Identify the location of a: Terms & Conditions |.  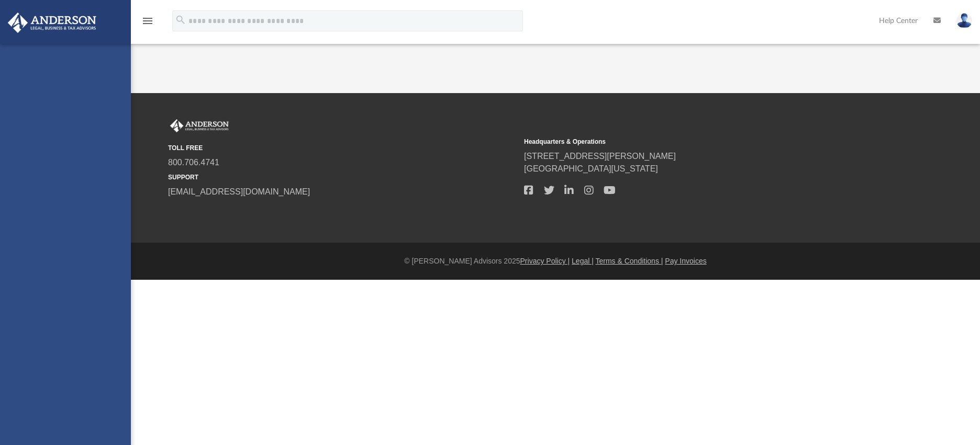
(629, 261).